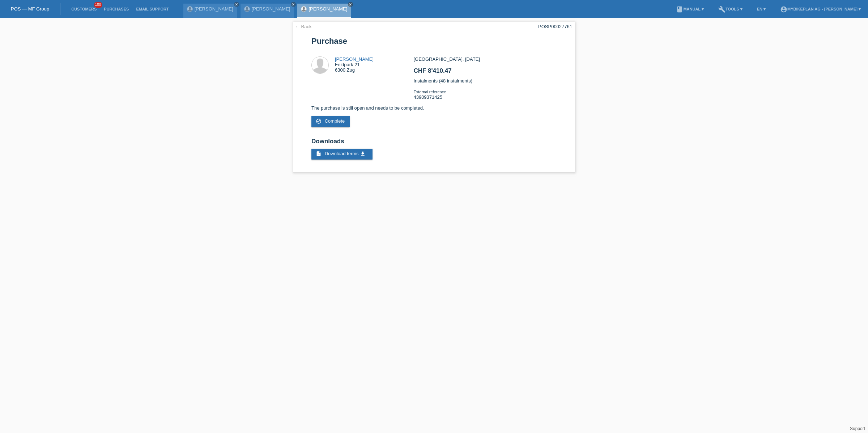 The width and height of the screenshot is (868, 433). I want to click on a: Customers, so click(84, 9).